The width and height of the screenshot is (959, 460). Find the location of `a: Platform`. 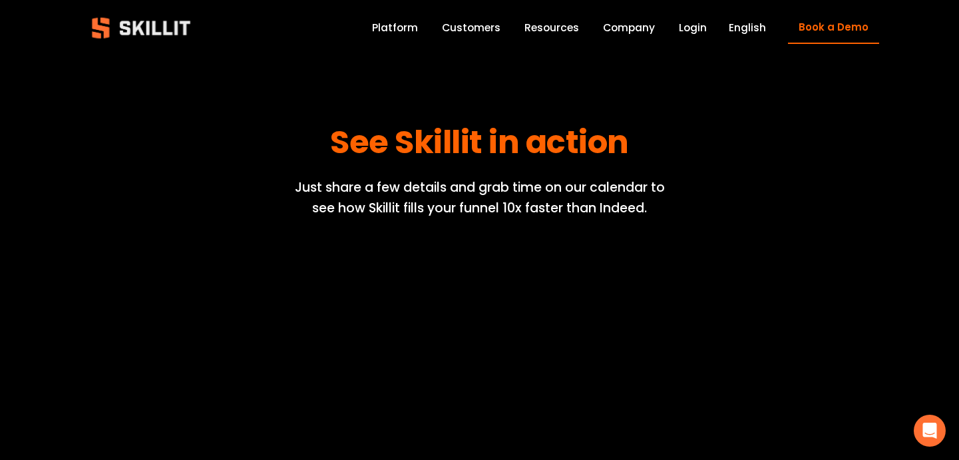

a: Platform is located at coordinates (395, 27).